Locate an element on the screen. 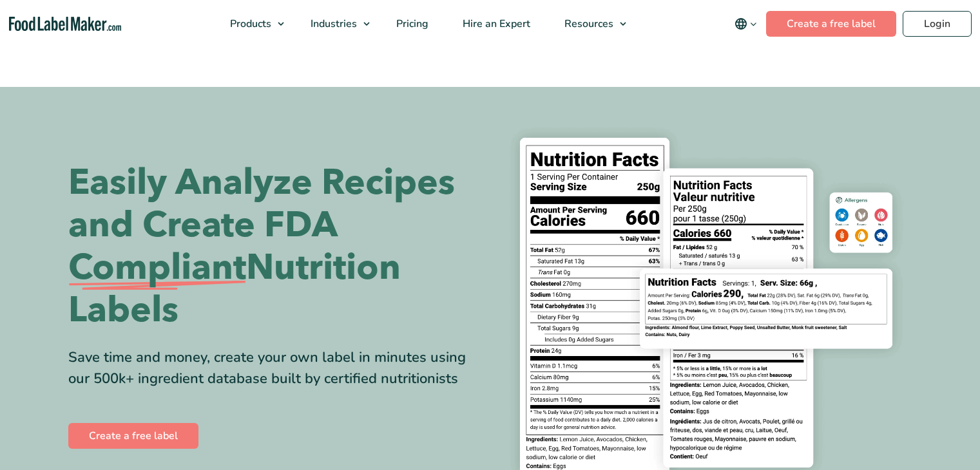 The height and width of the screenshot is (470, 980). h1: Easily Analyze Recipes and Create FDA Nutrition Labels is located at coordinates (274, 246).